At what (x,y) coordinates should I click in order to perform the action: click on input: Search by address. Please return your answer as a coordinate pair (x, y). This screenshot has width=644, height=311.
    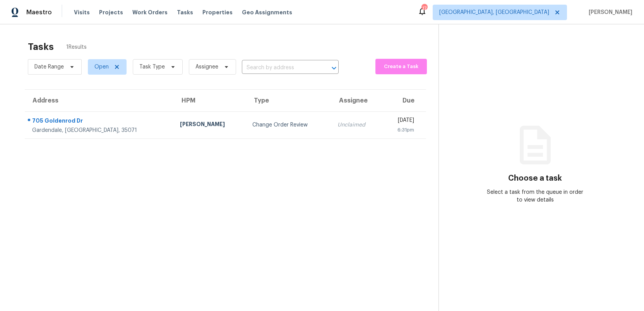
    Looking at the image, I should click on (280, 68).